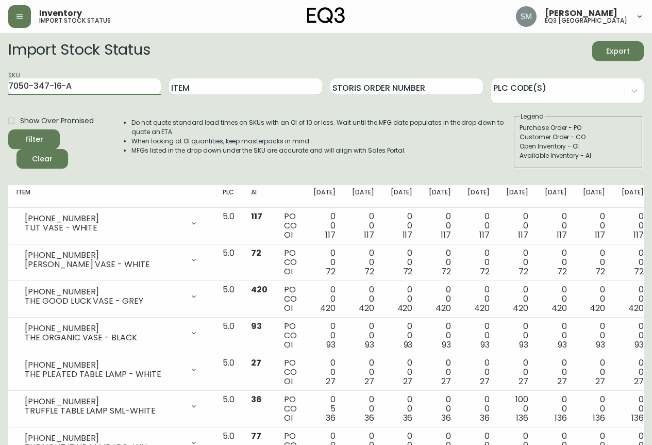 The height and width of the screenshot is (445, 652). What do you see at coordinates (42, 159) in the screenshot?
I see `span: Clear` at bounding box center [42, 159].